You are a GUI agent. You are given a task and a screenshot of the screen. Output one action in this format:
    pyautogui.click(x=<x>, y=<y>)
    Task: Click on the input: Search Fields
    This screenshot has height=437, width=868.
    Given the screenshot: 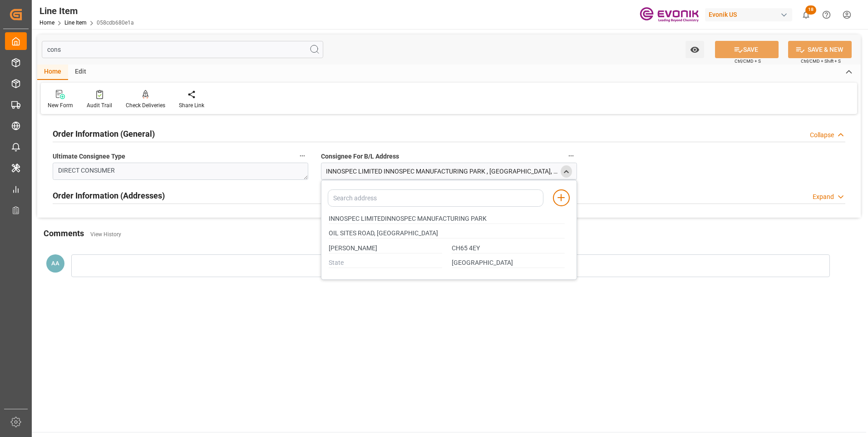 What is the action you would take?
    pyautogui.click(x=183, y=50)
    